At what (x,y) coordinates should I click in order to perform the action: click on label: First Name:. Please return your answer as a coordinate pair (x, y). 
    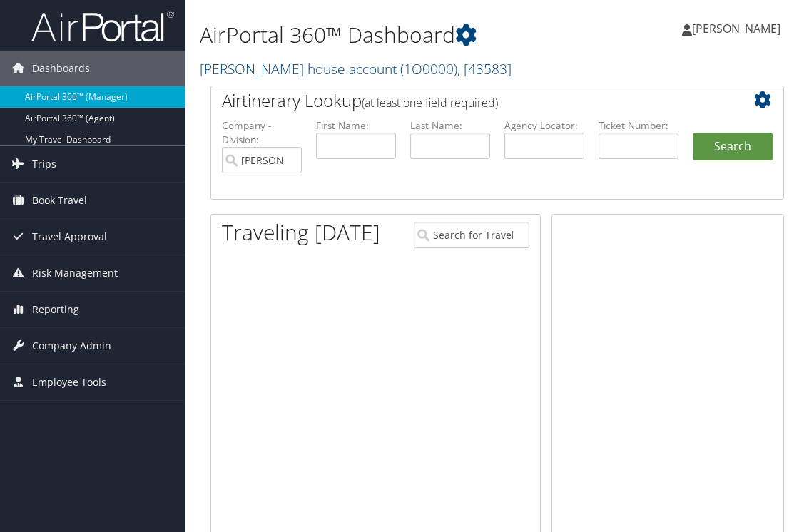
    Looking at the image, I should click on (356, 125).